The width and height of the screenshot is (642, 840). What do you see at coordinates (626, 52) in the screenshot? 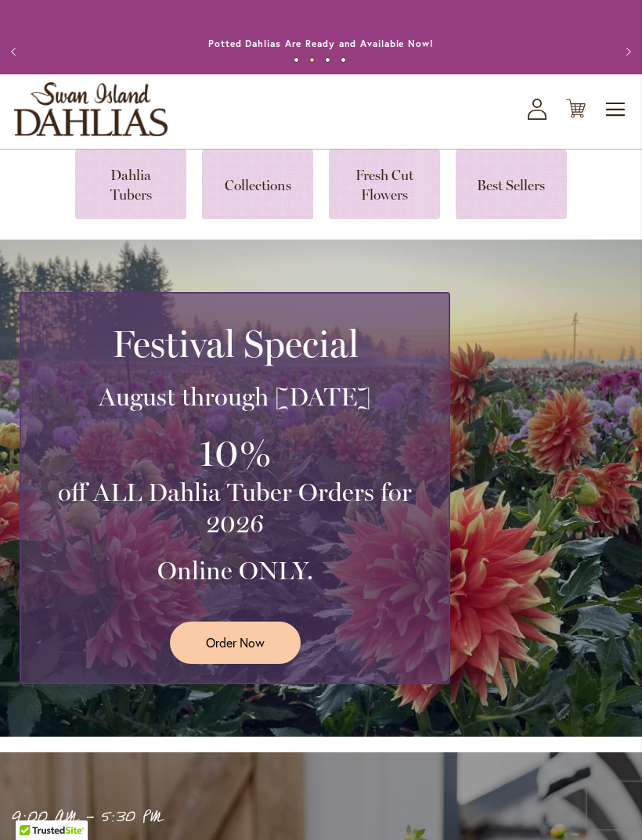
I see `button: Next` at bounding box center [626, 52].